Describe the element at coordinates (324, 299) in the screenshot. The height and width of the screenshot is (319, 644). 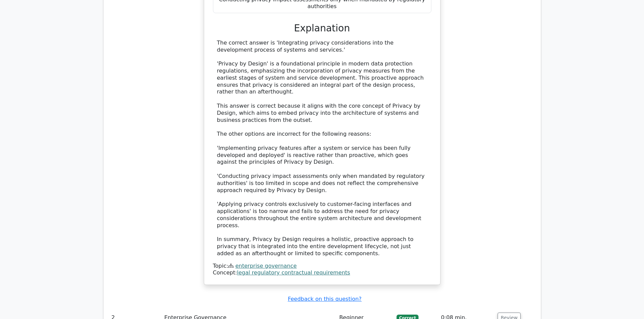
I see `u: Feedback on this question?` at that location.